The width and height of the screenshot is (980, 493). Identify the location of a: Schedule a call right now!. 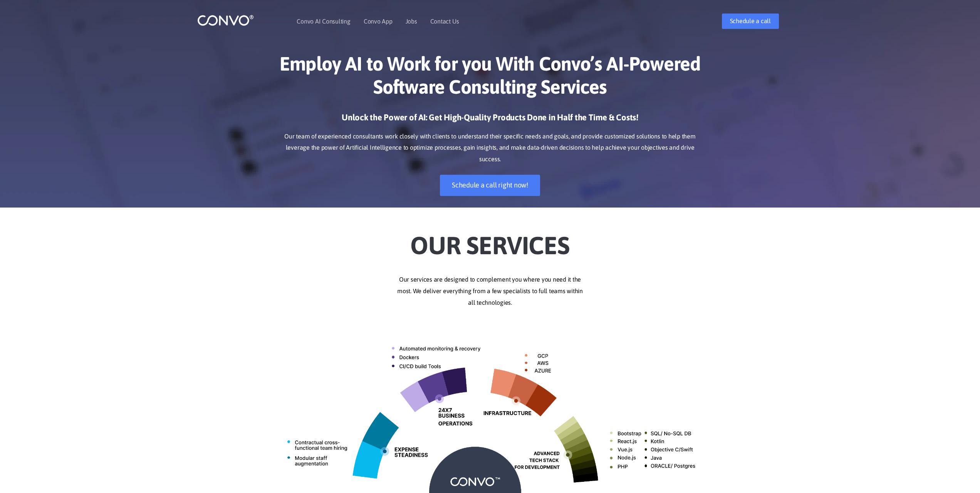
(490, 185).